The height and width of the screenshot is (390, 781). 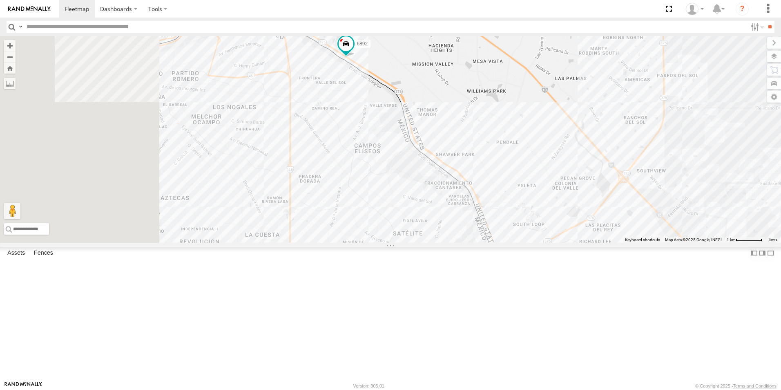 I want to click on span: 1 km, so click(x=731, y=239).